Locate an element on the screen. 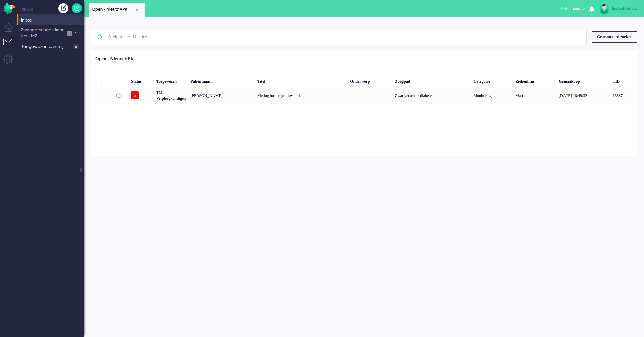 Image resolution: width=644 pixels, height=337 pixels. div: liesbethvmsc is located at coordinates (624, 9).